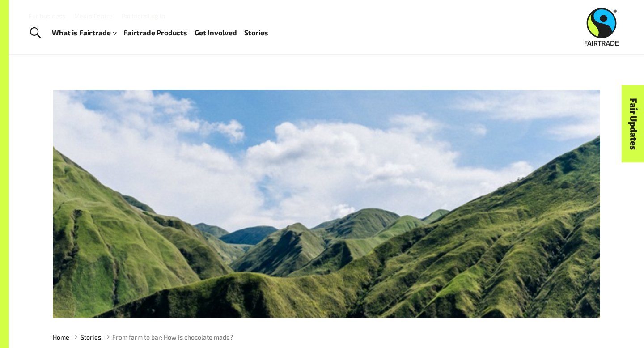  Describe the element at coordinates (91, 337) in the screenshot. I see `span: Stories` at that location.